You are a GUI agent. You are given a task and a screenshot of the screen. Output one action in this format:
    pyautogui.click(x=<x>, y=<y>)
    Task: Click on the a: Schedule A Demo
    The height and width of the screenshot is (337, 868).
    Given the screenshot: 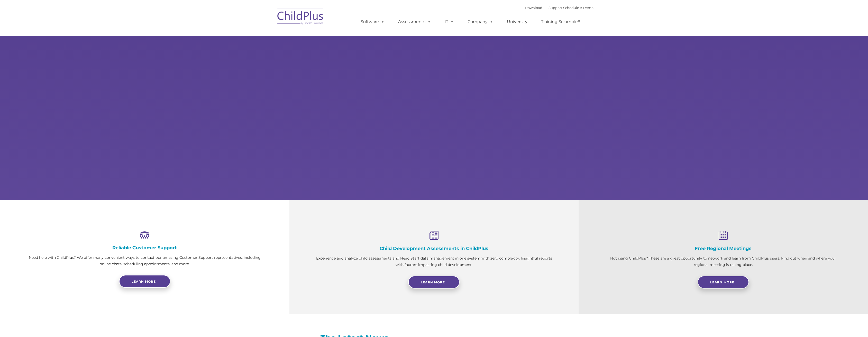 What is the action you would take?
    pyautogui.click(x=578, y=8)
    